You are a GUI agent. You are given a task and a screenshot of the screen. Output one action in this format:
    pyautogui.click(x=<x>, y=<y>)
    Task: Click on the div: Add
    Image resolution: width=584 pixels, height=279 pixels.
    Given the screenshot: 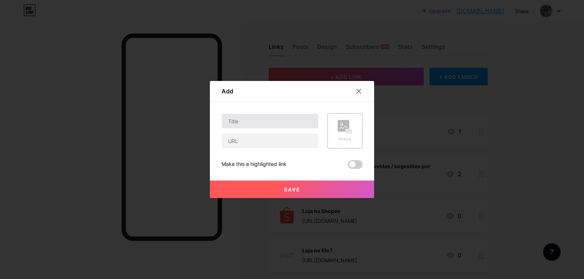 What is the action you would take?
    pyautogui.click(x=227, y=91)
    